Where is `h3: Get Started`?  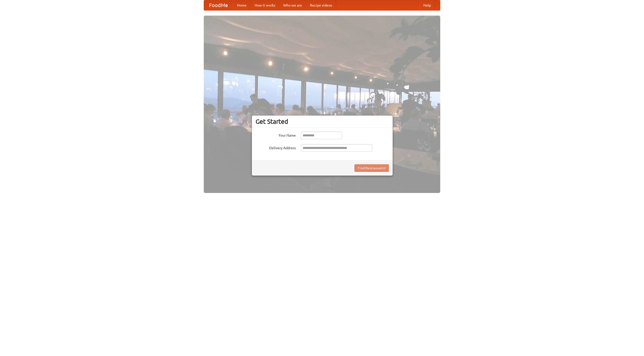 h3: Get Started is located at coordinates (323, 122).